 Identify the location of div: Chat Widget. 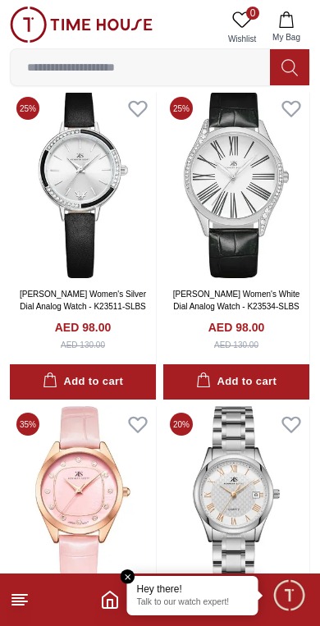
(290, 596).